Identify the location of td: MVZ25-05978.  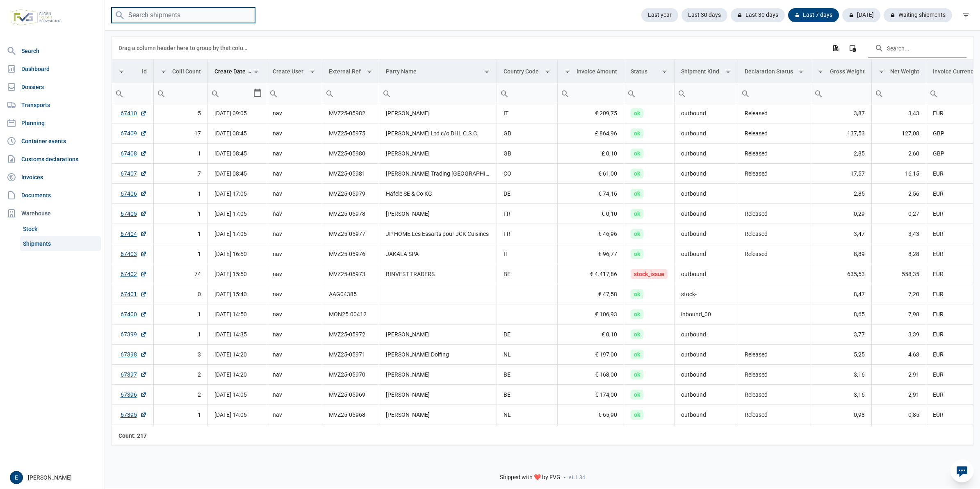
(350, 214).